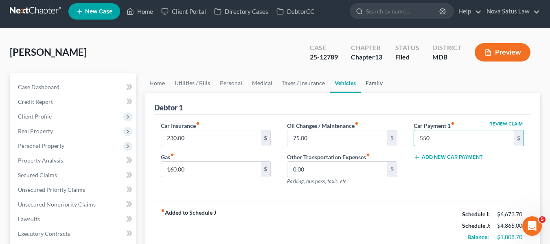  I want to click on span: Parking, bus pass, taxis, etc., so click(317, 181).